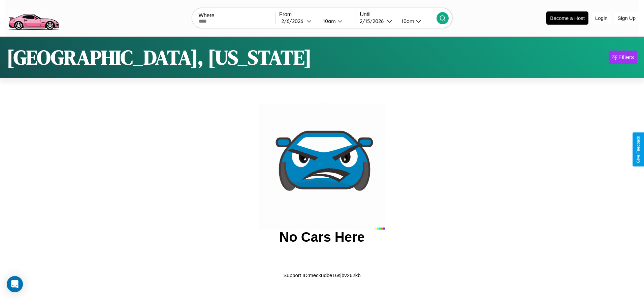 The height and width of the screenshot is (299, 644). I want to click on div: Open Intercom Messenger, so click(15, 284).